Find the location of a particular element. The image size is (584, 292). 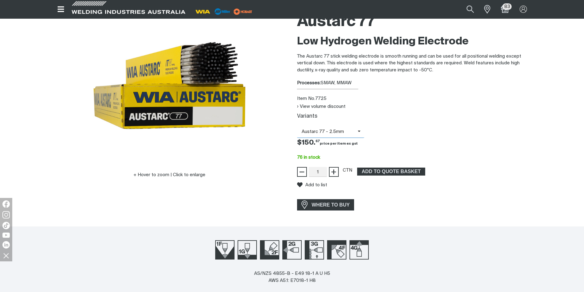

div: Price is located at coordinates (415, 143).